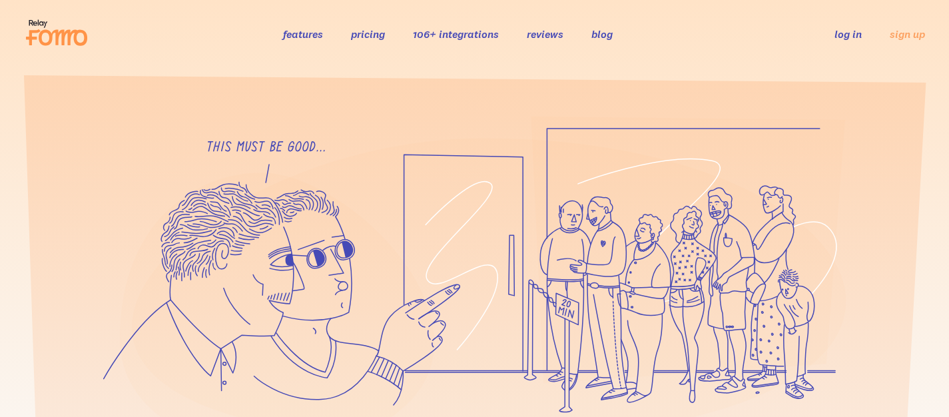  Describe the element at coordinates (368, 34) in the screenshot. I see `a: pricing` at that location.